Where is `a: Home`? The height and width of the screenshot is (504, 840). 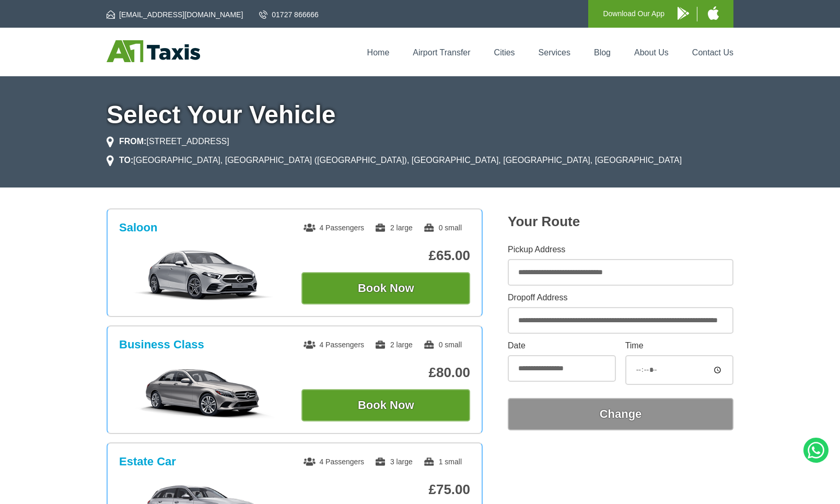 a: Home is located at coordinates (378, 52).